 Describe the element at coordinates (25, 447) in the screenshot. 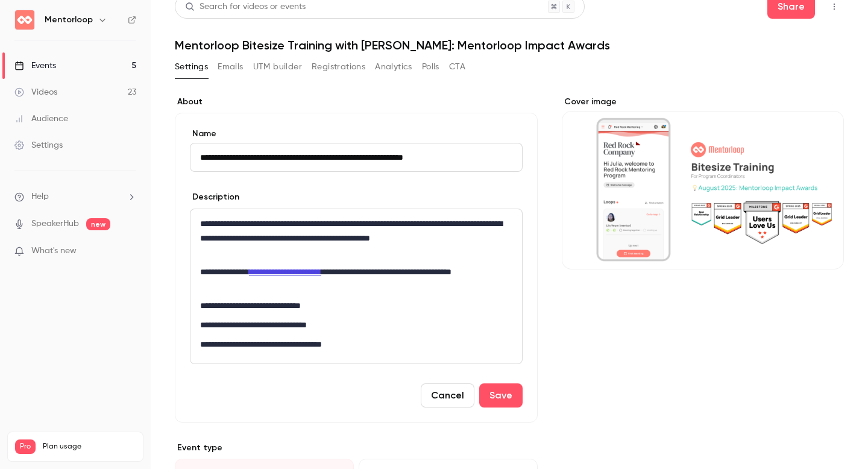

I see `span: Pro` at that location.